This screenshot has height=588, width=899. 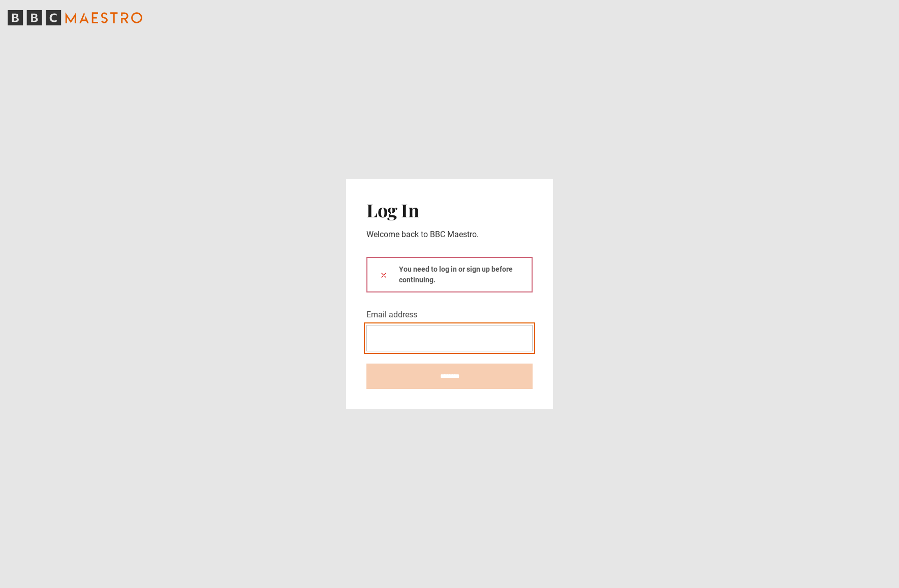 I want to click on svg: BBC Maestro, so click(x=75, y=18).